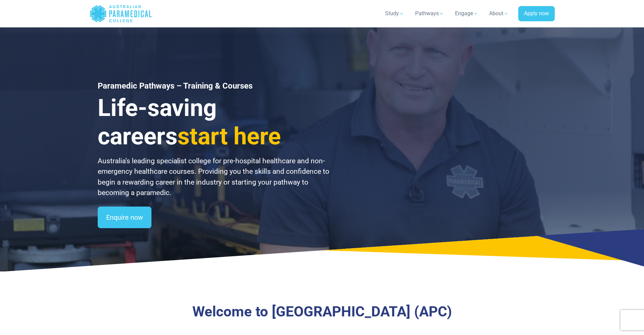 The image size is (644, 335). What do you see at coordinates (214, 177) in the screenshot?
I see `p: Australia’s leading specialist college for pre-hospital healthcare and non-emergency healthcare c...` at bounding box center [214, 177].